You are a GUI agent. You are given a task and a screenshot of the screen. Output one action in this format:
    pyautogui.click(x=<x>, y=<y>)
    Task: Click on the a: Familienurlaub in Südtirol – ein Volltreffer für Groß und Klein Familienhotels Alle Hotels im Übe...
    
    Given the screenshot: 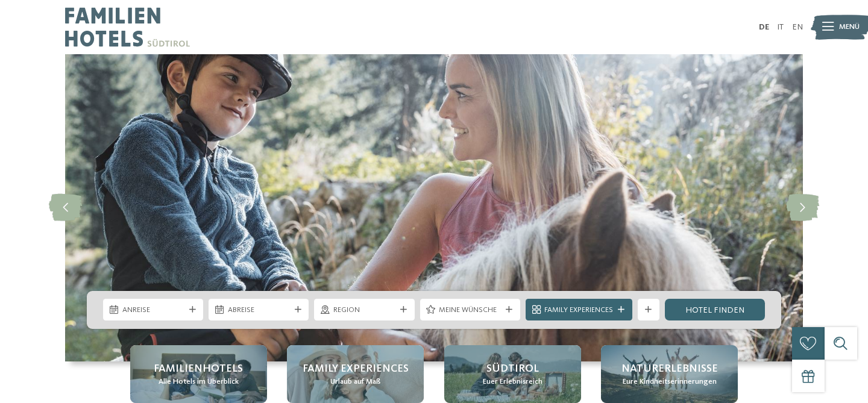 What is the action you would take?
    pyautogui.click(x=199, y=374)
    